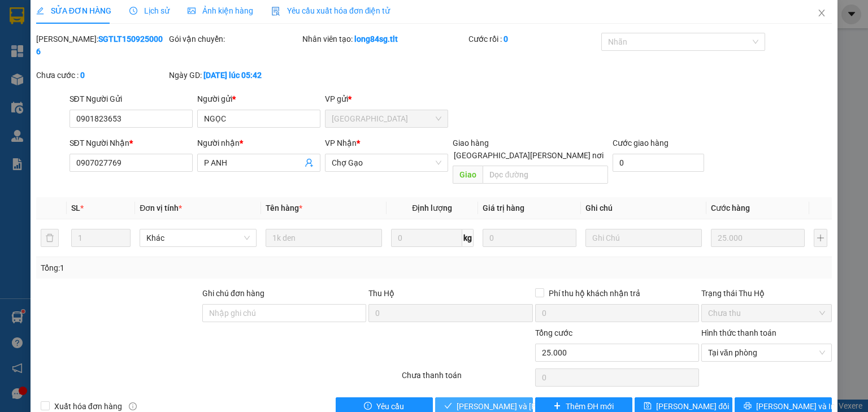 This screenshot has width=868, height=412. What do you see at coordinates (504, 208) in the screenshot?
I see `span: Giá trị hàng` at bounding box center [504, 208].